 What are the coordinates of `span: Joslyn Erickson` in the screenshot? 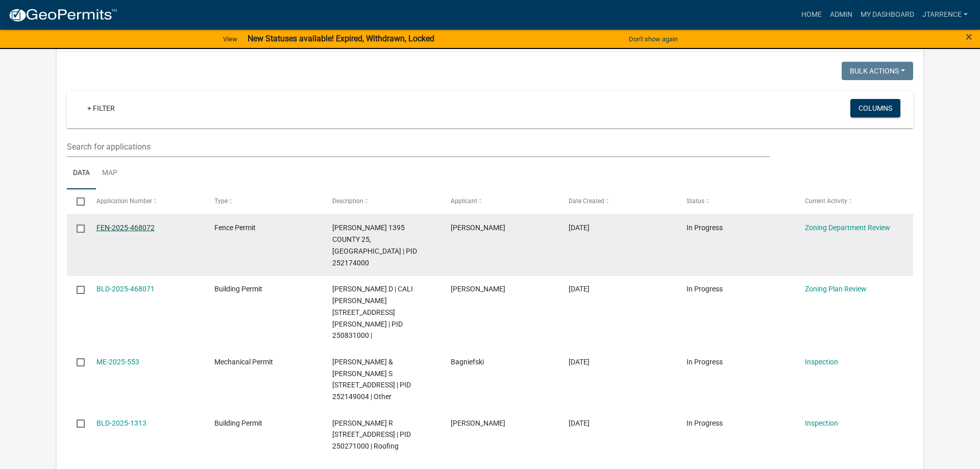 It's located at (477, 289).